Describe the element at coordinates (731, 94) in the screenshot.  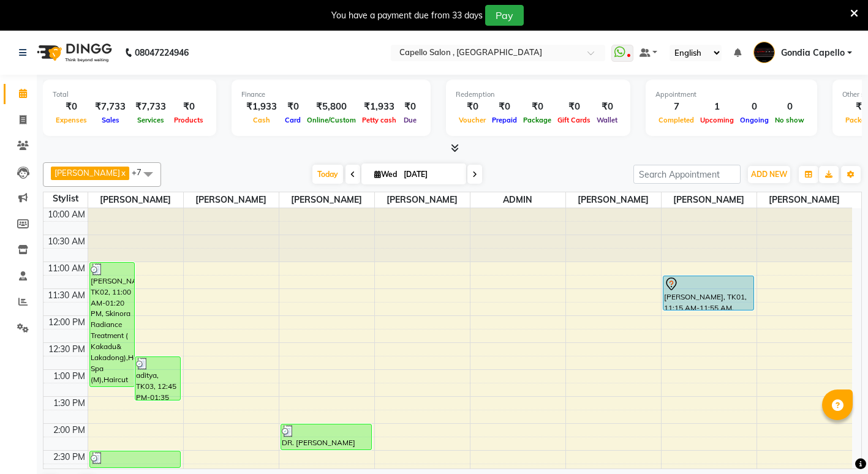
I see `div: Appointment` at that location.